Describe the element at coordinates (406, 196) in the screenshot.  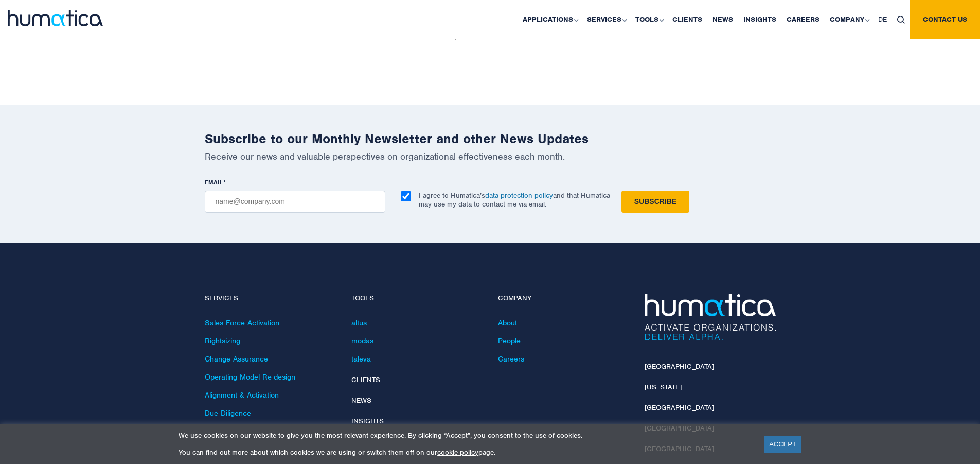
I see `input: I agree to Humatica’sdata protection policyand that Humatica may use my data to contact me via em...` at that location.